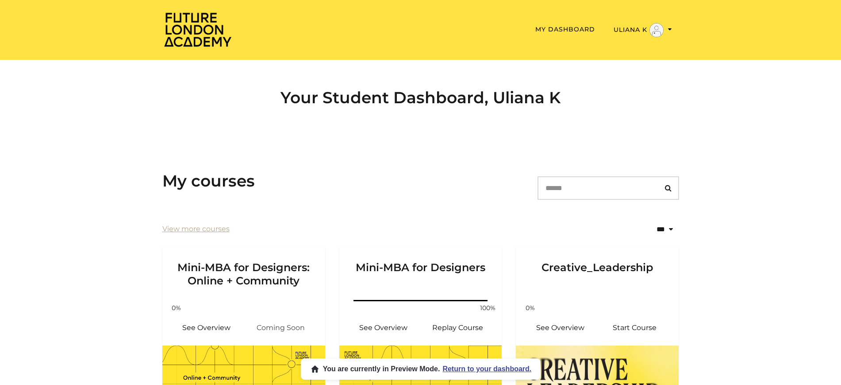 The height and width of the screenshot is (385, 841). Describe the element at coordinates (643, 30) in the screenshot. I see `button: Toggle menu` at that location.